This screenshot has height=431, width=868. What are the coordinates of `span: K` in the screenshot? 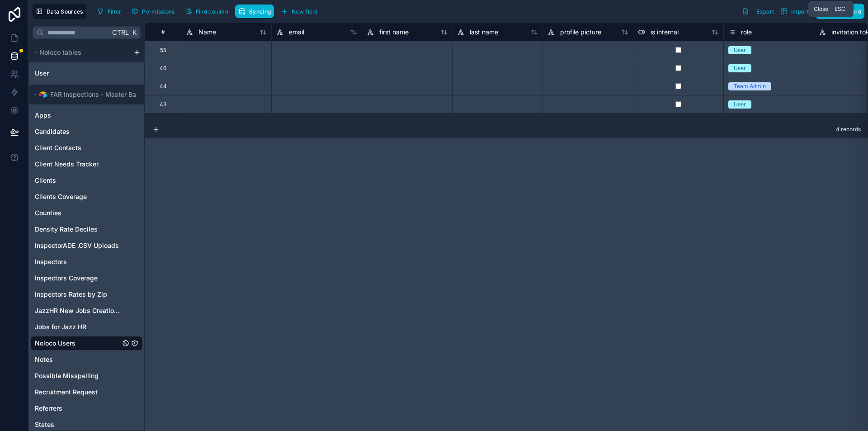 It's located at (134, 32).